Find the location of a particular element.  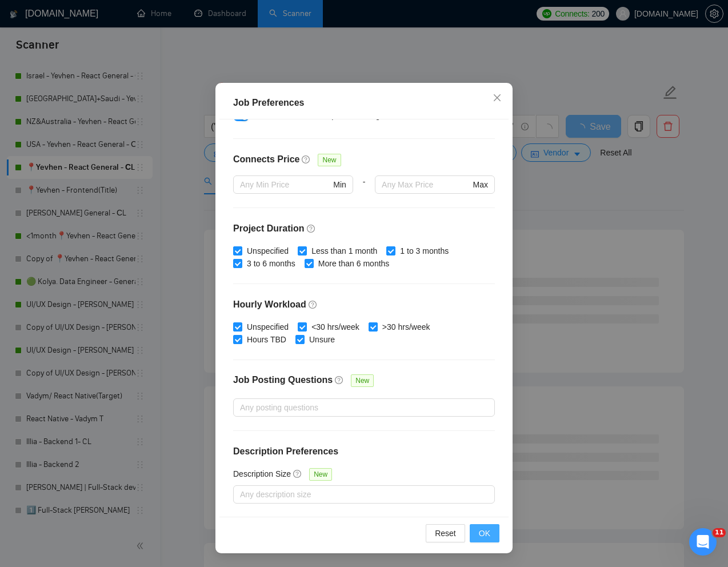

h5: Description Size is located at coordinates (262, 474).